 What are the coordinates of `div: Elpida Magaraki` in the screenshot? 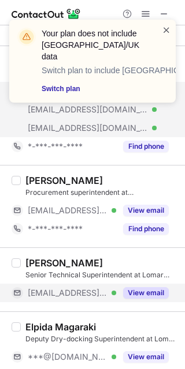 It's located at (61, 327).